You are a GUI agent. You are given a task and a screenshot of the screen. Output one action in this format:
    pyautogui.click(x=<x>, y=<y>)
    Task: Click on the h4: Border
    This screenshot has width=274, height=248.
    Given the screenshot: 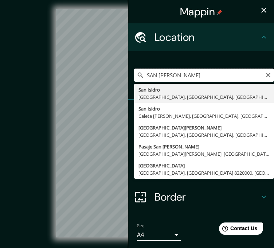 What is the action you would take?
    pyautogui.click(x=207, y=197)
    